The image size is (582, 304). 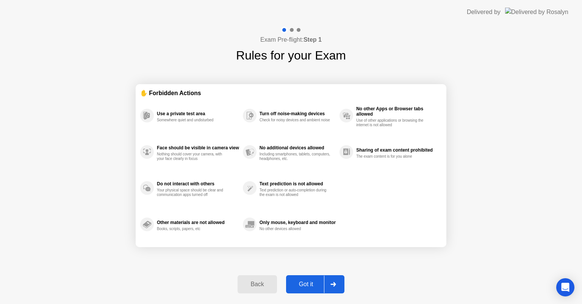 What do you see at coordinates (192, 229) in the screenshot?
I see `div: Books, scripts, papers, etc` at bounding box center [192, 229].